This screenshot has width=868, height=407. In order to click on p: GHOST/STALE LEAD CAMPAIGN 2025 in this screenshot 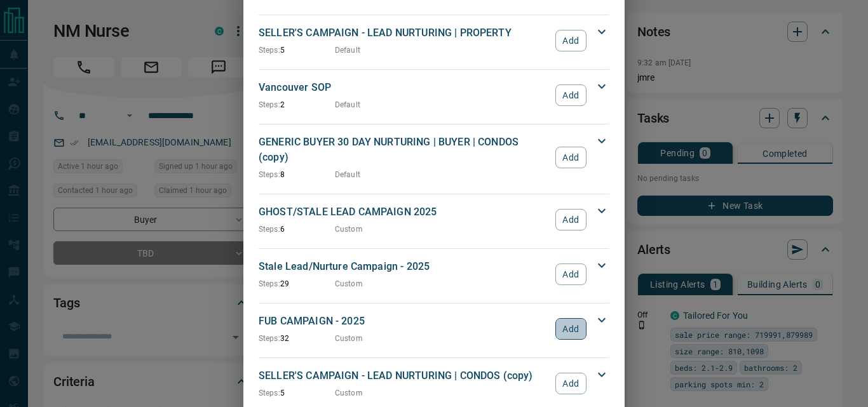, I will do `click(403, 212)`.